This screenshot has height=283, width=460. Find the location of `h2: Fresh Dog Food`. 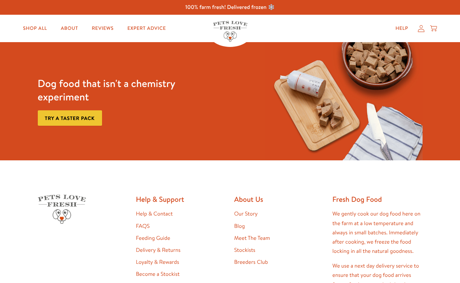

h2: Fresh Dog Food is located at coordinates (377, 199).